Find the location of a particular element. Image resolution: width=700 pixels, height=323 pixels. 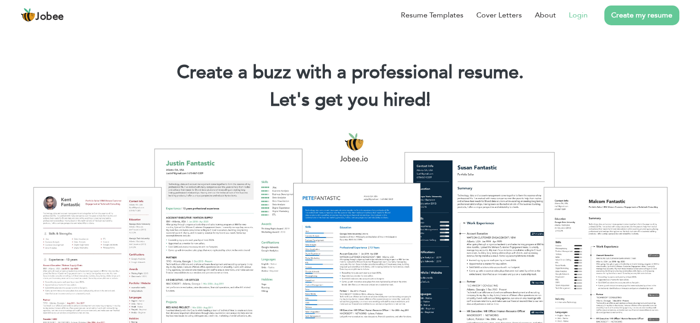

h2: Let's is located at coordinates (350, 100).